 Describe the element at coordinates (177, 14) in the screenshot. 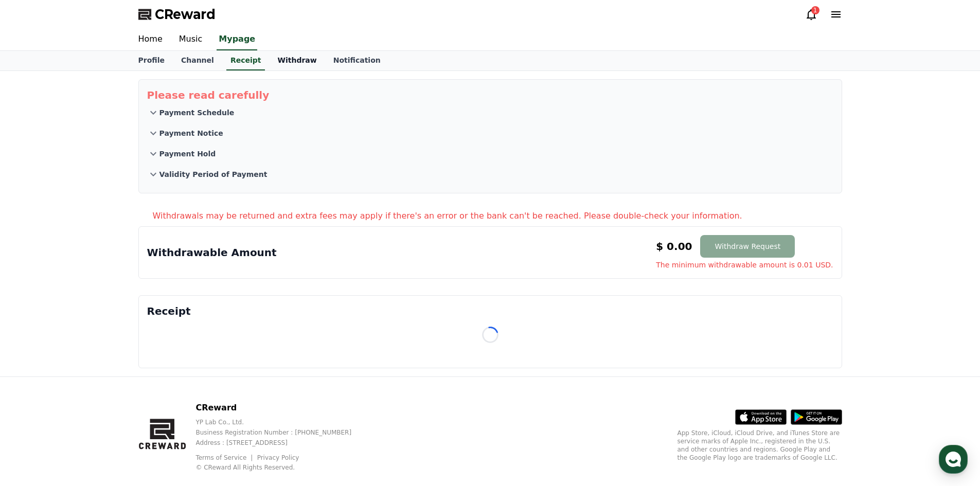

I see `a: CReward` at that location.